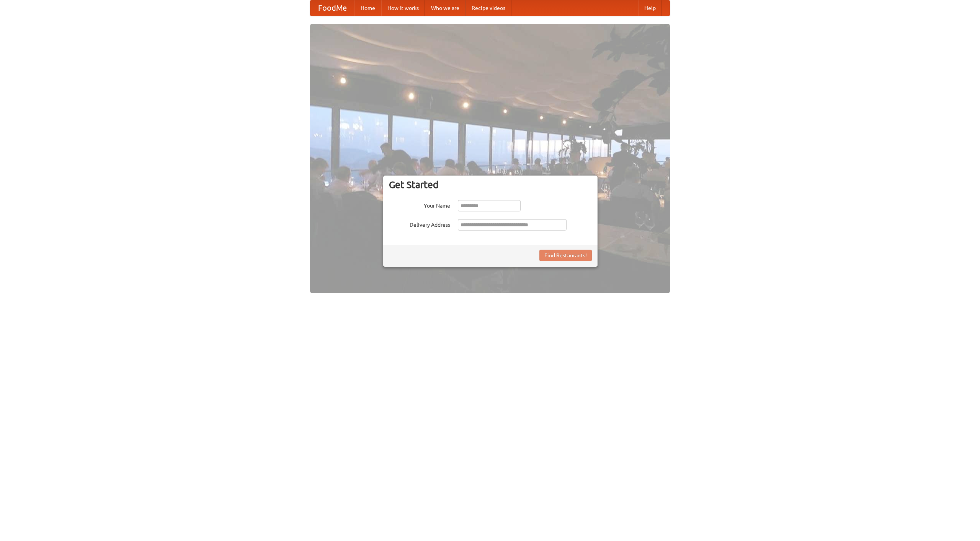 This screenshot has height=541, width=980. I want to click on h3: Get Started, so click(490, 185).